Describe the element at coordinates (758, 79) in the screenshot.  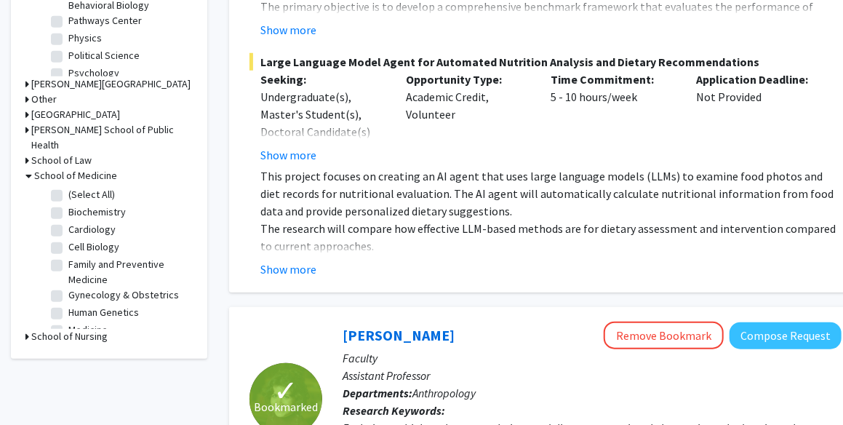
I see `p: Application Deadline:` at that location.